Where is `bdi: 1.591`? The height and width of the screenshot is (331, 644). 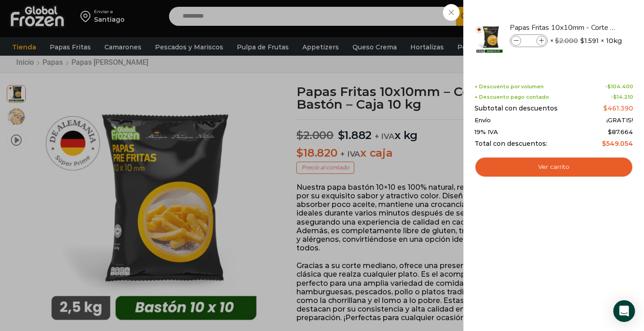 bdi: 1.591 is located at coordinates (589, 41).